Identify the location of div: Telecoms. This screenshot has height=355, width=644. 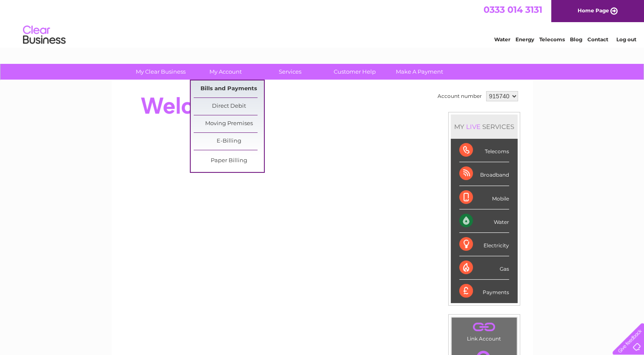
(484, 150).